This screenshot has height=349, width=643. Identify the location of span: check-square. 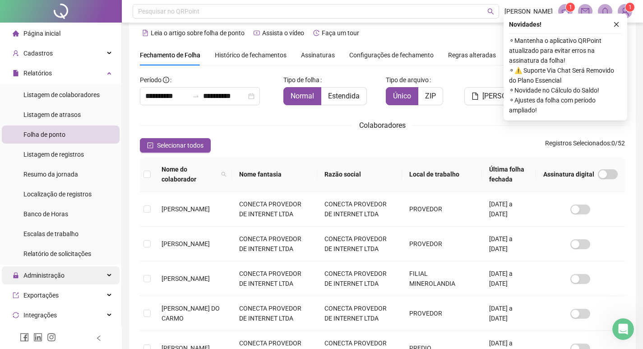
(150, 145).